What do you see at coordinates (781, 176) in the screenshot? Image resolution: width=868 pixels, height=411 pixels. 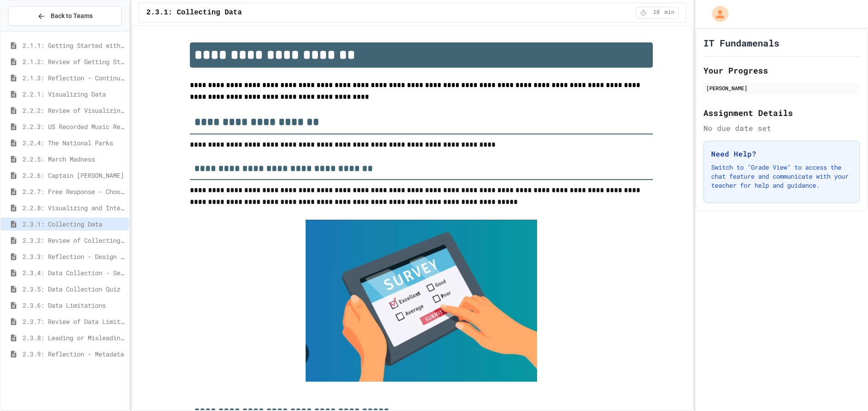 I see `p: Switch to "Grade View" to access the chat feature and communicate with your teacher for help and ...` at bounding box center [781, 176].